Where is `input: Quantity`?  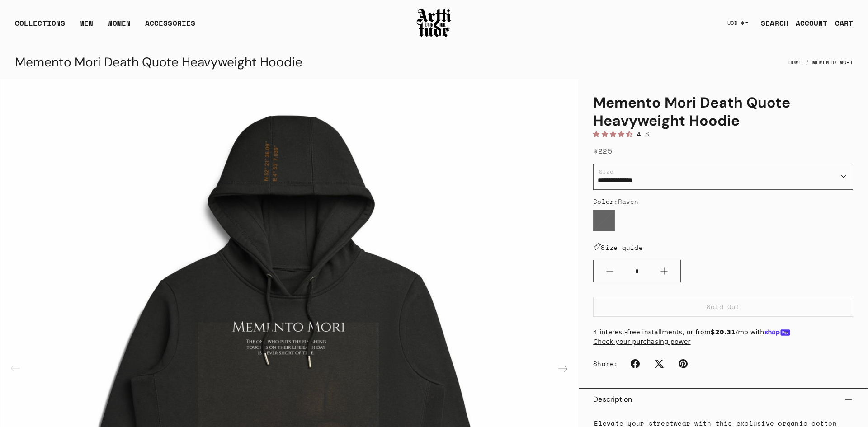
input: Quantity is located at coordinates (637, 271).